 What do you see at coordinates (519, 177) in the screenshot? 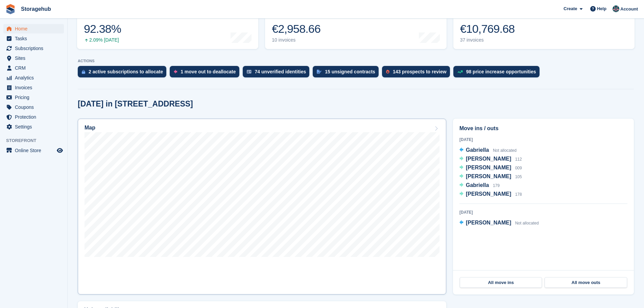
I see `span: 105` at bounding box center [519, 177].